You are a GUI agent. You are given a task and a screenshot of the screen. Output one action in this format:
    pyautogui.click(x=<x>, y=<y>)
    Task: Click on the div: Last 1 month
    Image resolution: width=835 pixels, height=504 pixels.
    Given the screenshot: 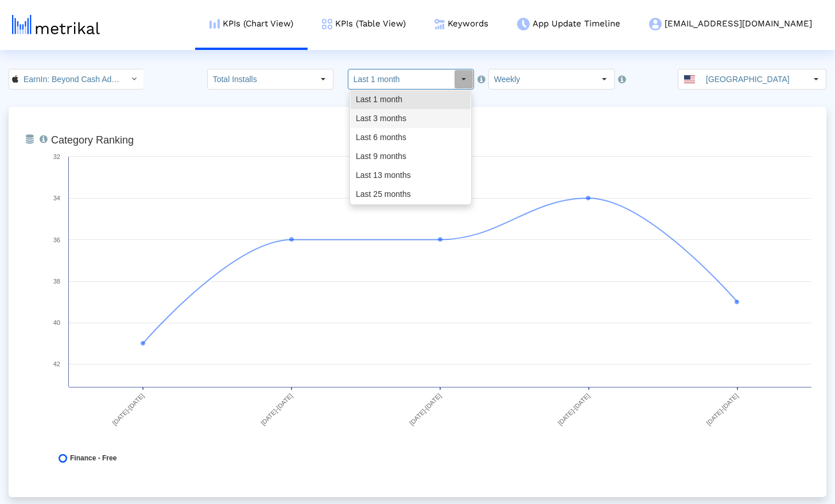 What is the action you would take?
    pyautogui.click(x=410, y=99)
    